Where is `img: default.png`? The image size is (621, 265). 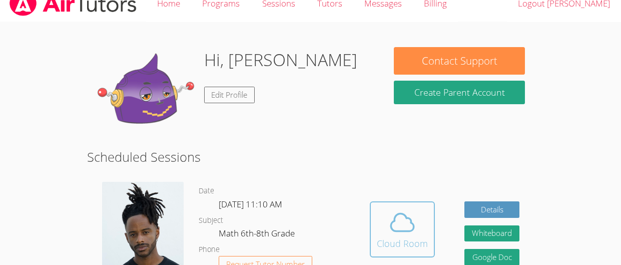 img: default.png is located at coordinates (146, 97).